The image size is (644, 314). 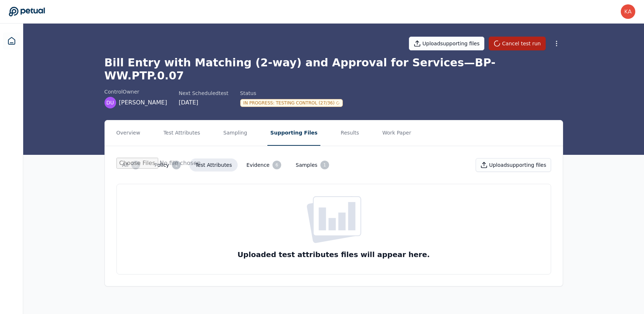 I want to click on button: Work Paper, so click(x=397, y=133).